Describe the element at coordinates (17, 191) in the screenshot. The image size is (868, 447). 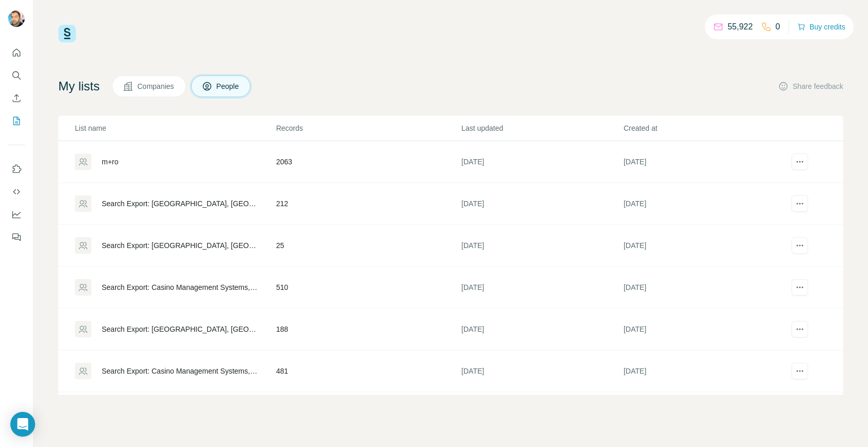
I see `button: Use Surfe API` at that location.